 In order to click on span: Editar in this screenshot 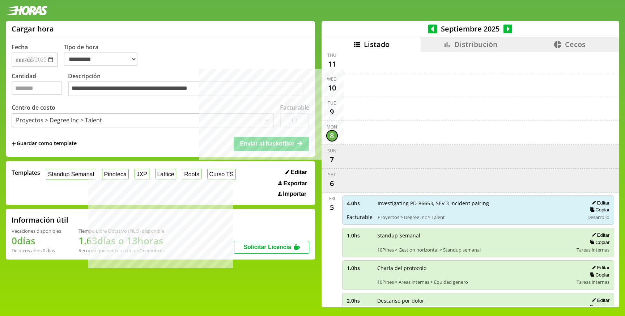, I will do `click(299, 172)`.